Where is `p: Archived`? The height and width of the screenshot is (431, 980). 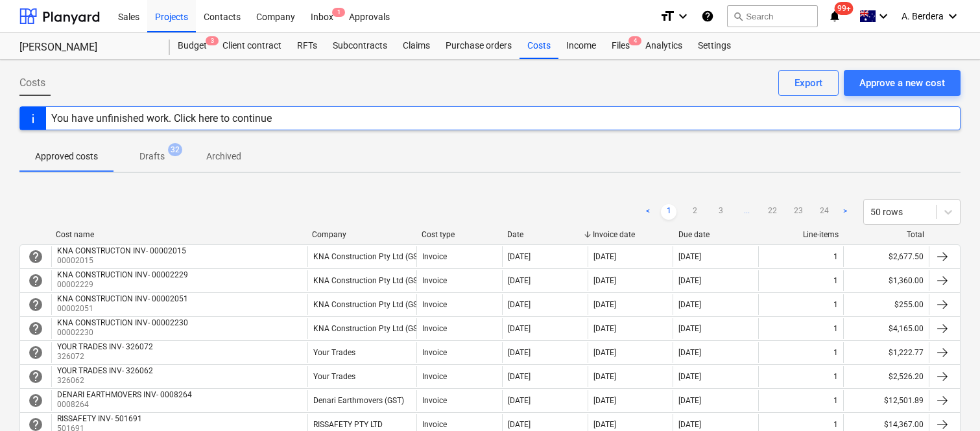
p: Archived is located at coordinates (224, 156).